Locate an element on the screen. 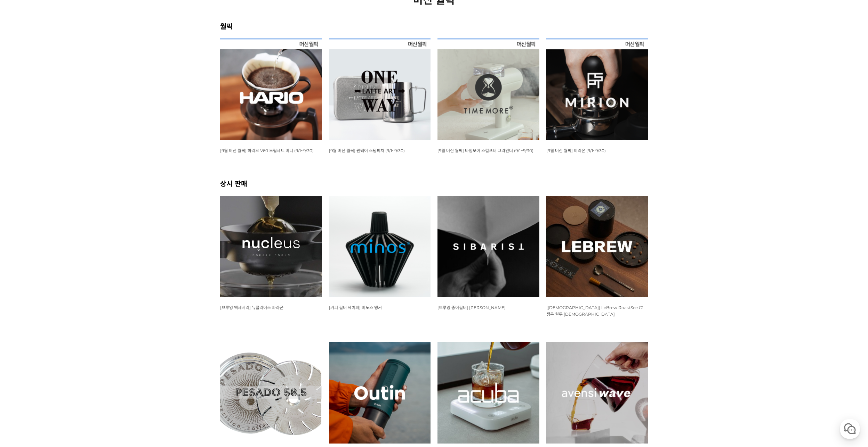 This screenshot has height=447, width=868. span: 설정 is located at coordinates (112, 233).